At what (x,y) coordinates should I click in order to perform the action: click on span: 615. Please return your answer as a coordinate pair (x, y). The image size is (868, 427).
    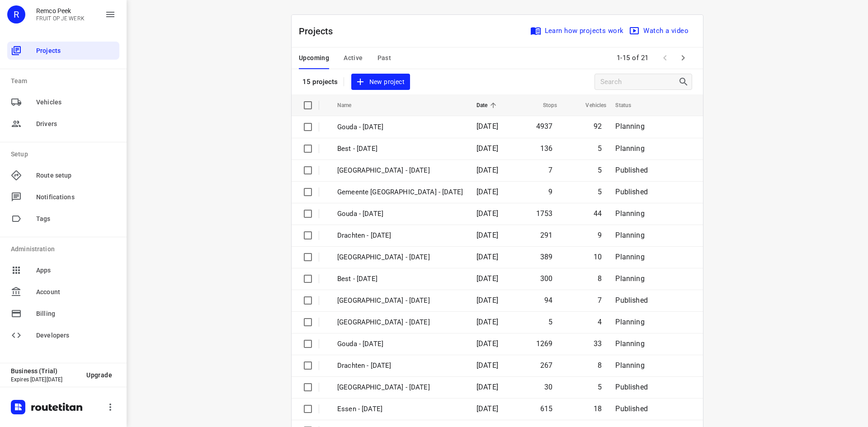
    Looking at the image, I should click on (546, 409).